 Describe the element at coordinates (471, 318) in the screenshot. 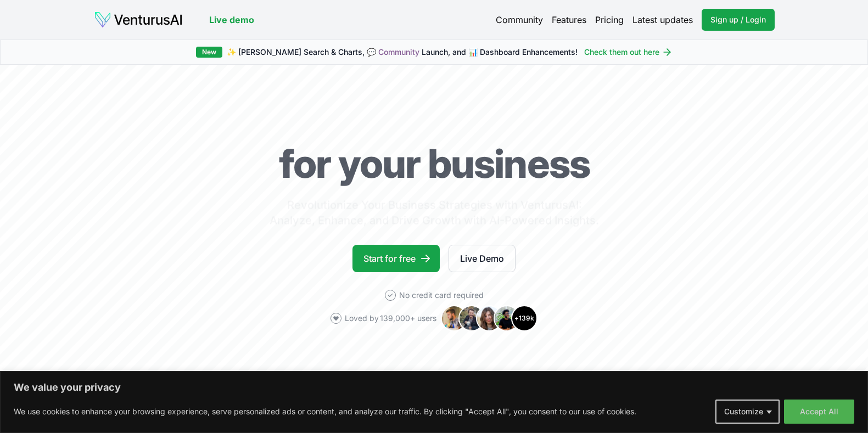

I see `img: Avatar 2` at that location.